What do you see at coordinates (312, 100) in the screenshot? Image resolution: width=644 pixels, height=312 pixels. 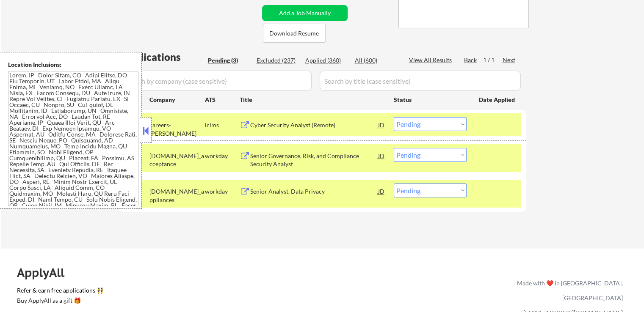 I see `div: Title` at bounding box center [312, 100].